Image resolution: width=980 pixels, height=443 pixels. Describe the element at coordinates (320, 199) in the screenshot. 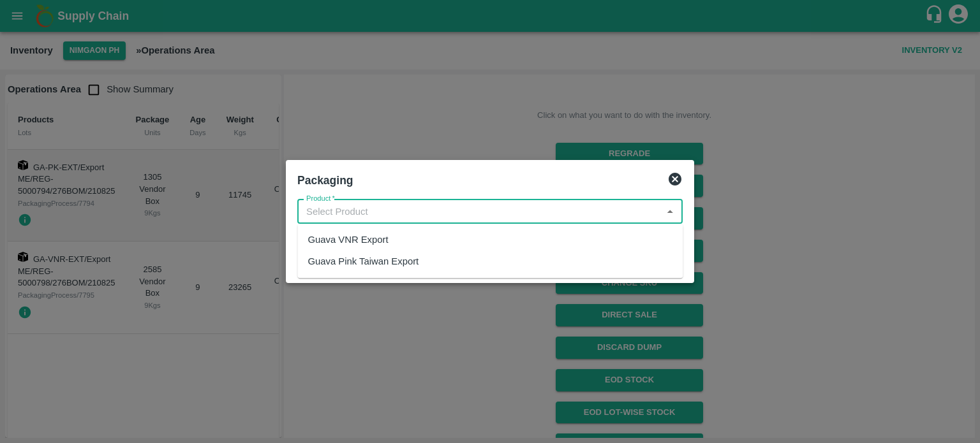

I see `label: Product` at that location.